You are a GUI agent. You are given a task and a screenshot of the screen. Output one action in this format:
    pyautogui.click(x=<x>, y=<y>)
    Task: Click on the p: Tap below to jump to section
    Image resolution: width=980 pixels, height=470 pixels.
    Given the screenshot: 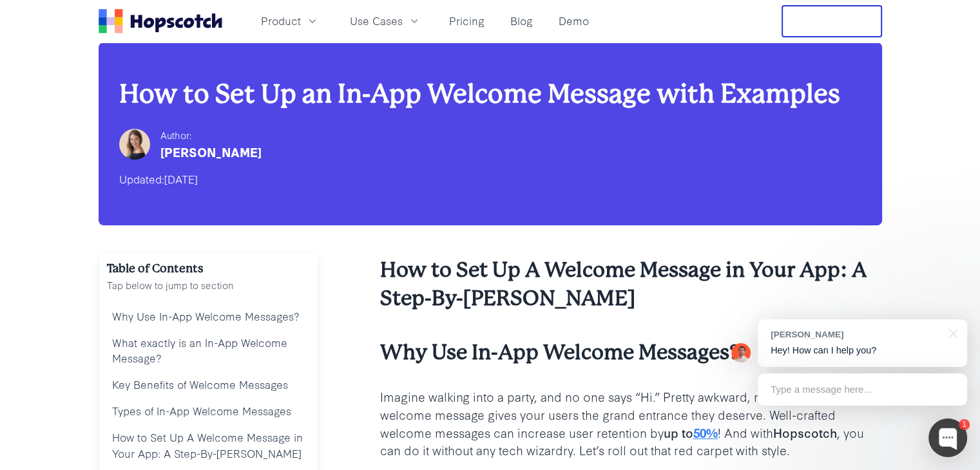 What is the action you would take?
    pyautogui.click(x=208, y=286)
    